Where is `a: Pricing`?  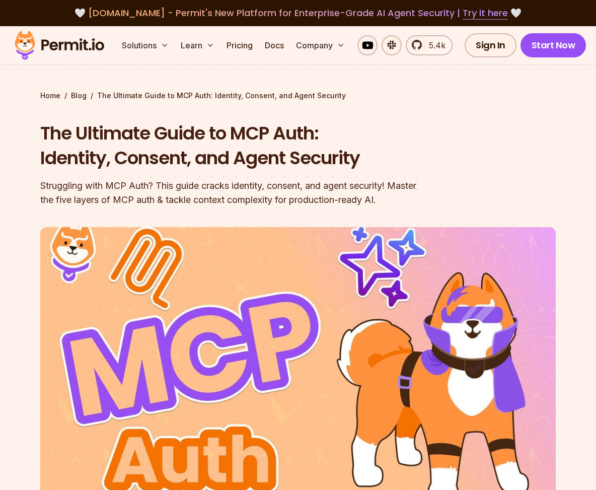
a: Pricing is located at coordinates (240, 45).